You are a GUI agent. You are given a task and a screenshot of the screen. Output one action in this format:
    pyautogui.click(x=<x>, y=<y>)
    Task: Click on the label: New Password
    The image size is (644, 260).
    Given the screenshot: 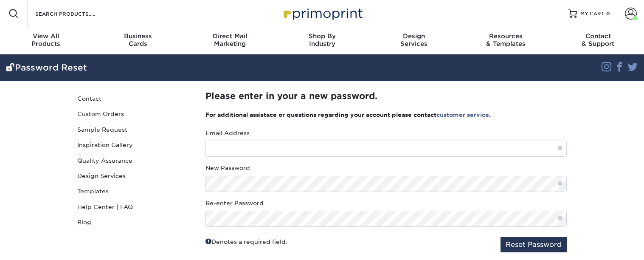 What is the action you would take?
    pyautogui.click(x=228, y=168)
    